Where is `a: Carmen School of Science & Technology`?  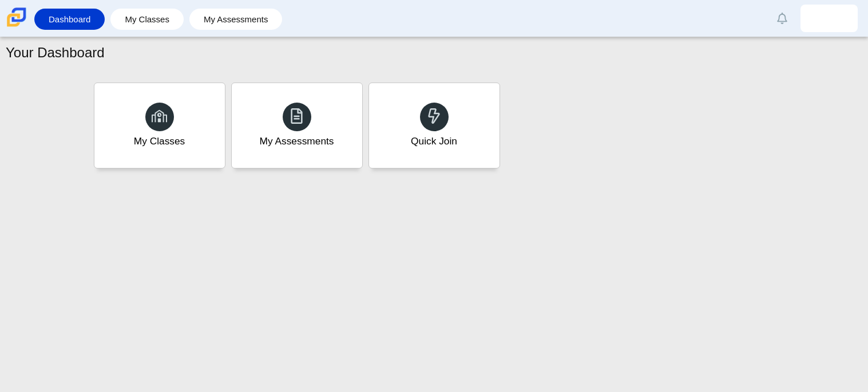 a: Carmen School of Science & Technology is located at coordinates (16, 25).